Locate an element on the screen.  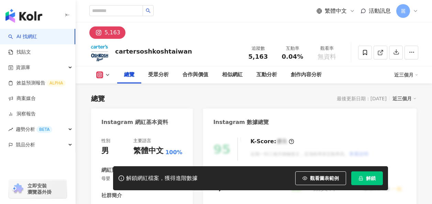
img: chrome extension is located at coordinates (18, 189).